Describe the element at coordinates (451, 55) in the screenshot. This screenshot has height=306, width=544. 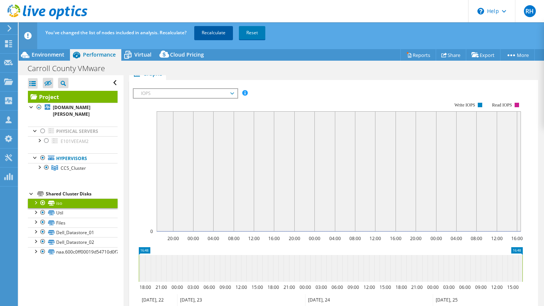
I see `a: Share` at that location.